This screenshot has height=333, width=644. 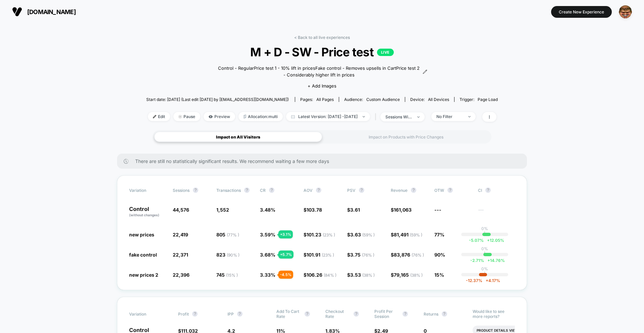 What do you see at coordinates (408, 234) in the screenshot?
I see `span: 81,491` at bounding box center [408, 234].